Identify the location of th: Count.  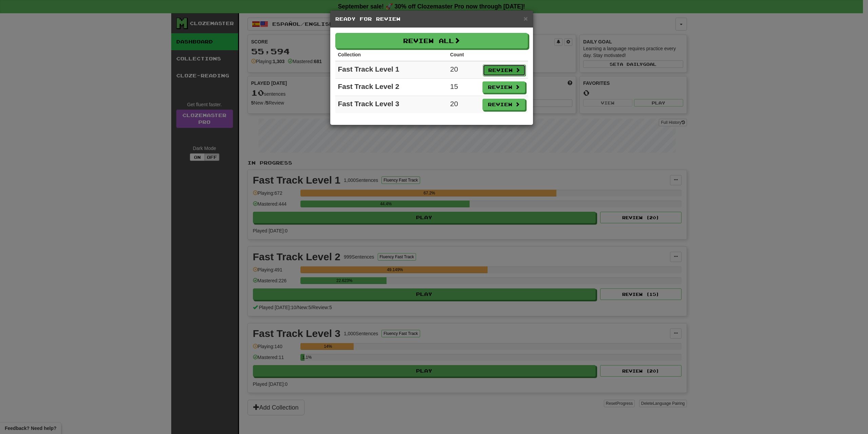
(463, 54).